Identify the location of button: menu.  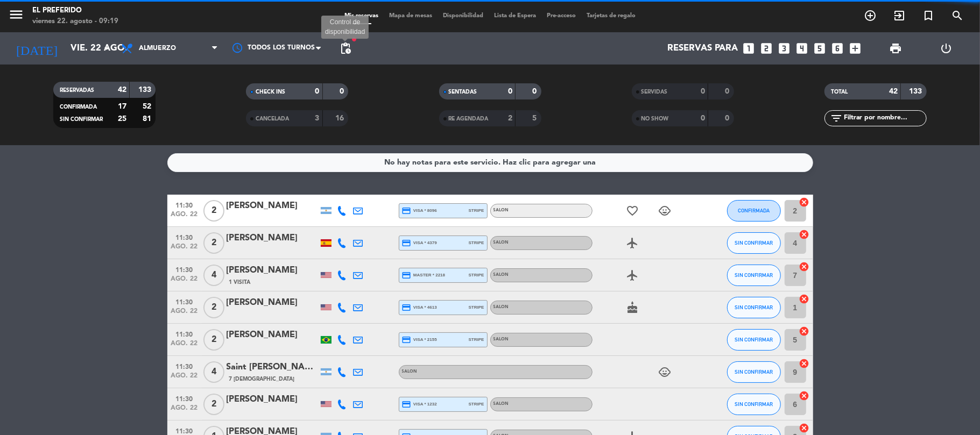
(16, 16).